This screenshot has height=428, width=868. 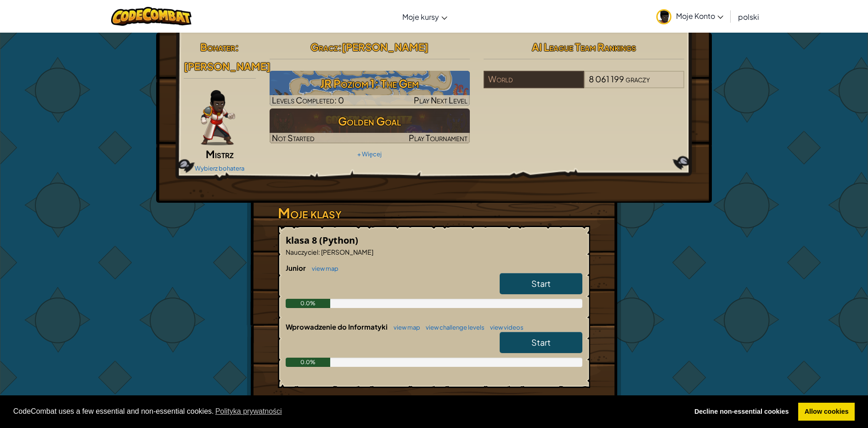 I want to click on span: CodeCombat uses a few essential and non-essential cookies., so click(x=347, y=412).